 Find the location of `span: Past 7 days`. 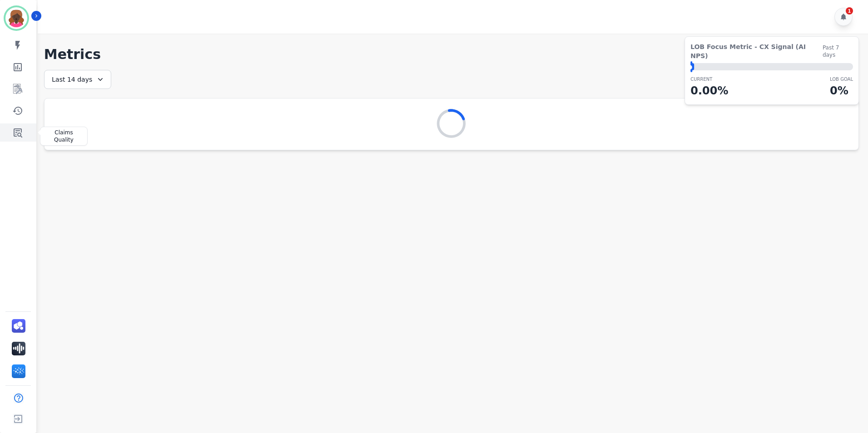

span: Past 7 days is located at coordinates (838, 51).